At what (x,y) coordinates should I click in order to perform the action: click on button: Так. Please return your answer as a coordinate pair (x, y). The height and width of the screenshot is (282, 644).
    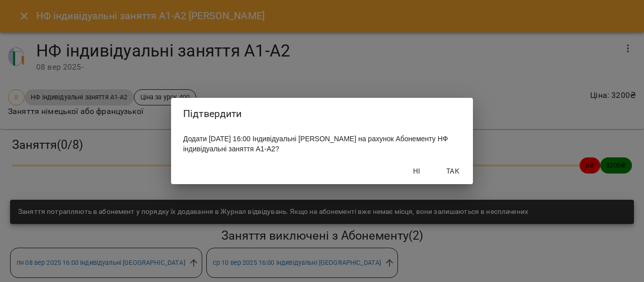
    Looking at the image, I should click on (453, 171).